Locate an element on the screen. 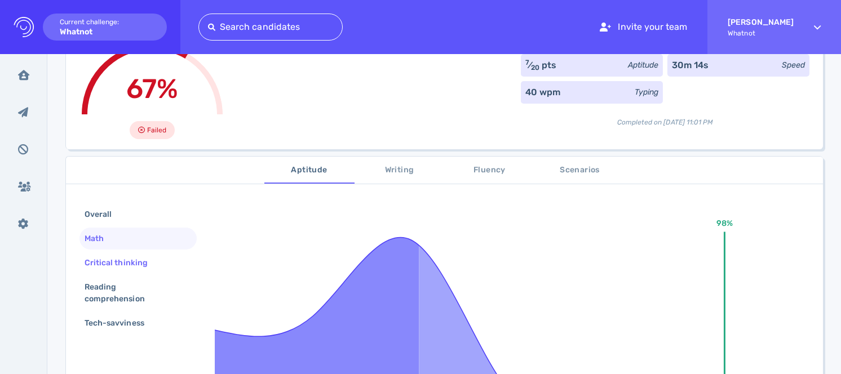 The height and width of the screenshot is (374, 841). div: Tech-savviness is located at coordinates (120, 323).